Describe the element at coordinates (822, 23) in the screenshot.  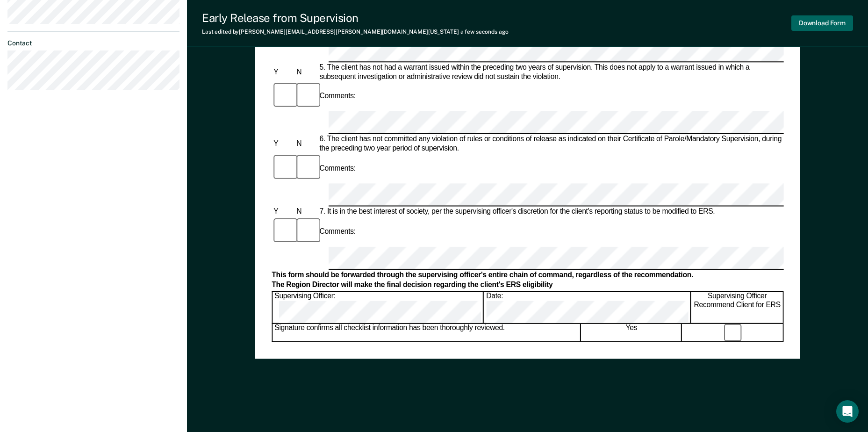
I see `button: Download Form` at that location.